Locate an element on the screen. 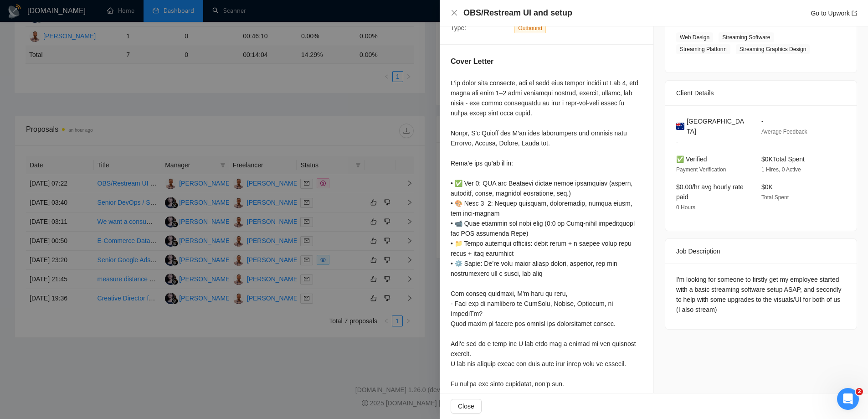 The height and width of the screenshot is (419, 868). span: $0K Total Spent is located at coordinates (783, 159).